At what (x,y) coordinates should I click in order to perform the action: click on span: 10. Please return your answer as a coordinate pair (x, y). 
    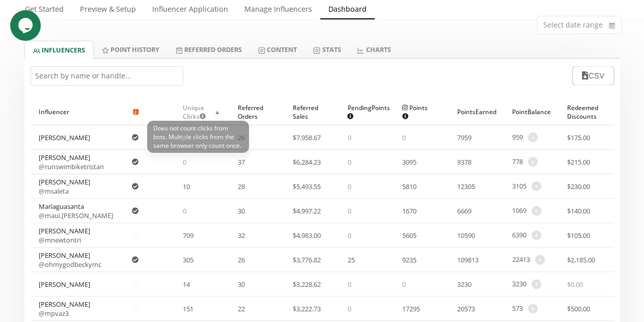
    Looking at the image, I should click on (187, 187).